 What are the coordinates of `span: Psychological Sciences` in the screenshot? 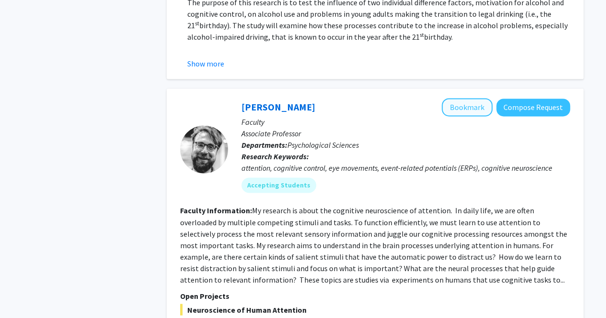 It's located at (323, 145).